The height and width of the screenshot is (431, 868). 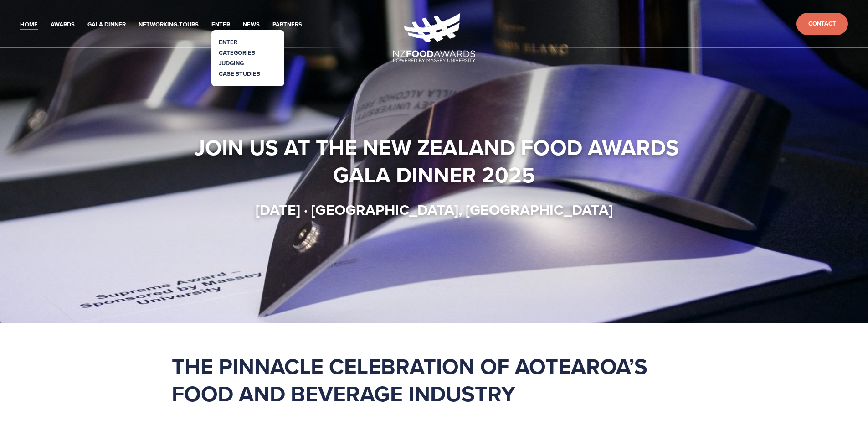 What do you see at coordinates (169, 25) in the screenshot?
I see `a: Networking-Tours` at bounding box center [169, 25].